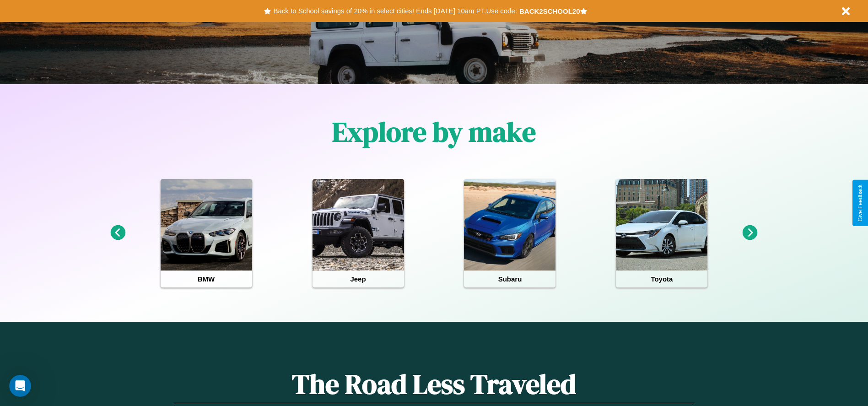 The image size is (868, 406). What do you see at coordinates (358, 279) in the screenshot?
I see `h4: Jeep` at bounding box center [358, 279].